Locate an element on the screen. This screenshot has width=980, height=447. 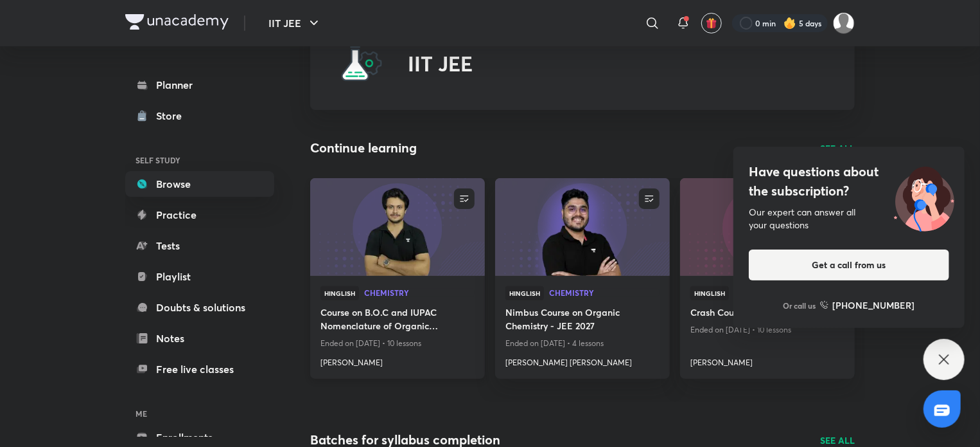
img: IIT JEE is located at coordinates (361, 63).